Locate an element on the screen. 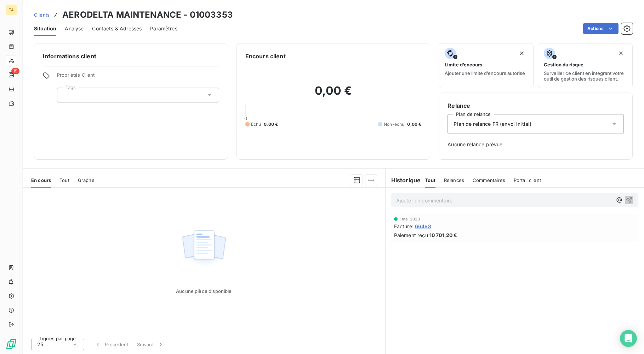 The height and width of the screenshot is (354, 644). span: Graphe is located at coordinates (86, 180).